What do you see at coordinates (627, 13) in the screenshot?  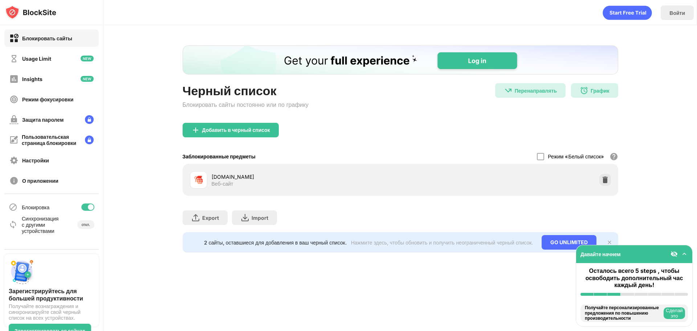 I see `div: animation` at bounding box center [627, 13].